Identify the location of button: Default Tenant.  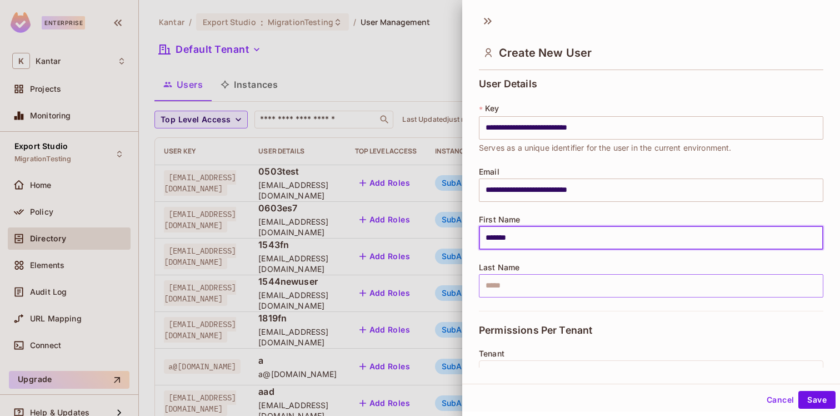
(651, 372).